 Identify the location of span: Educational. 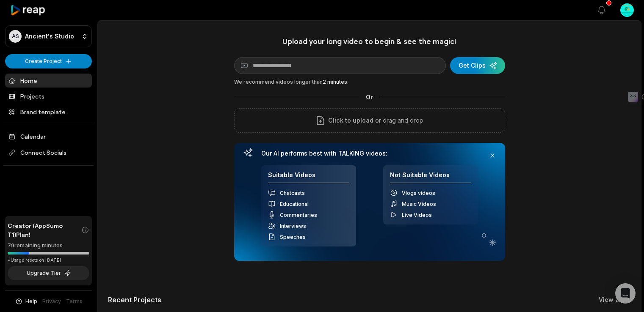
(294, 204).